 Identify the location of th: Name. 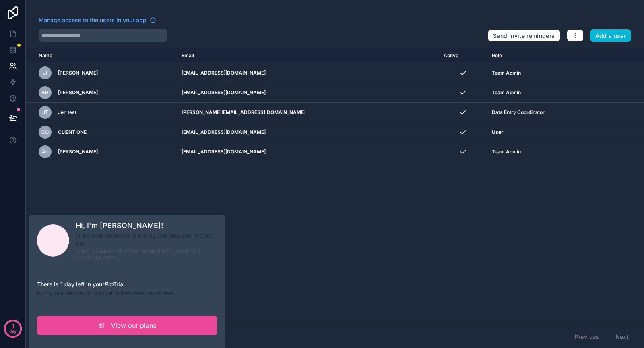
(101, 55).